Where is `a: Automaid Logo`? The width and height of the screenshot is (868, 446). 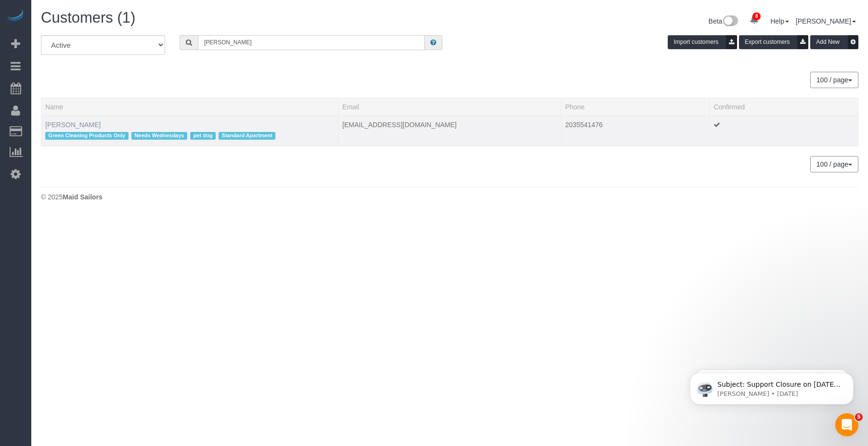
a: Automaid Logo is located at coordinates (15, 16).